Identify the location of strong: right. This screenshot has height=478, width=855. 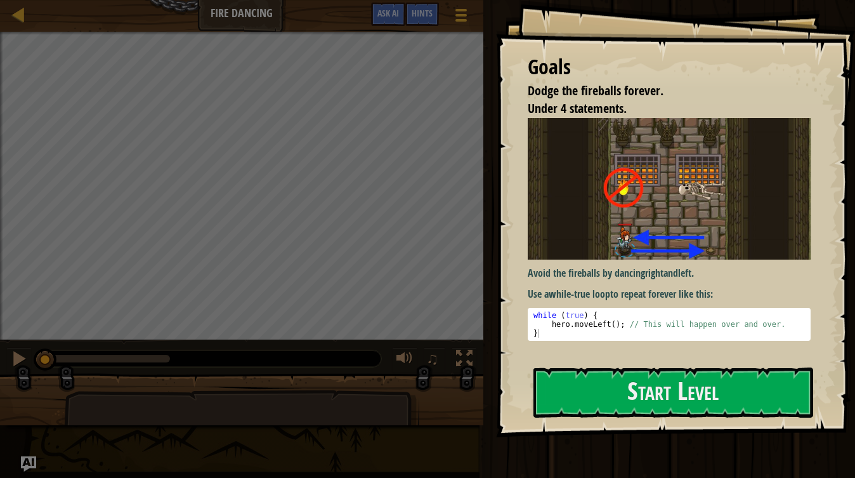
(654, 273).